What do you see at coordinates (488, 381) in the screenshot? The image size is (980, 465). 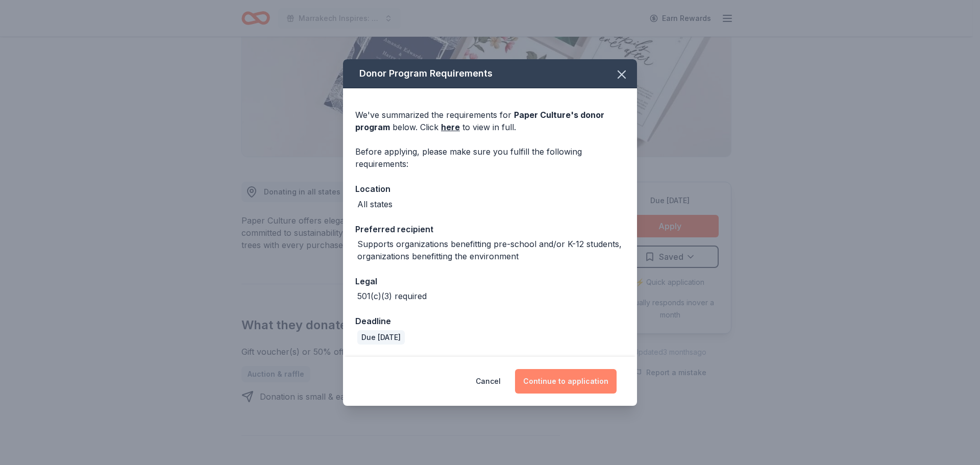 I see `button: Cancel` at bounding box center [488, 381].